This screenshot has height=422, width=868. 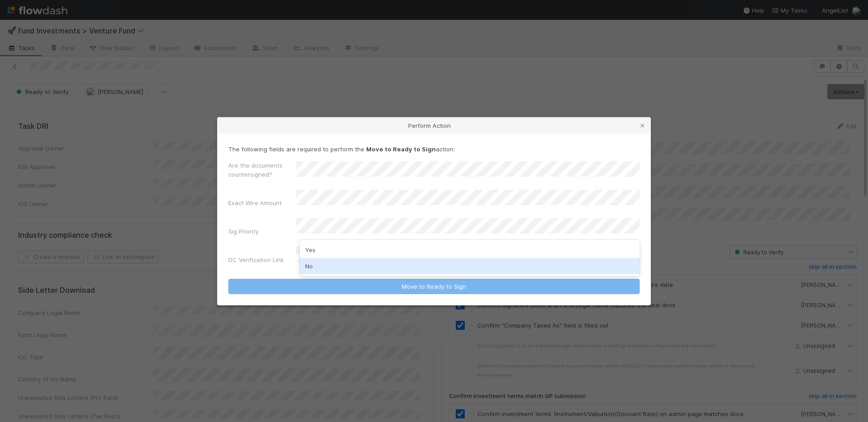 What do you see at coordinates (470, 250) in the screenshot?
I see `div: Yes` at bounding box center [470, 250].